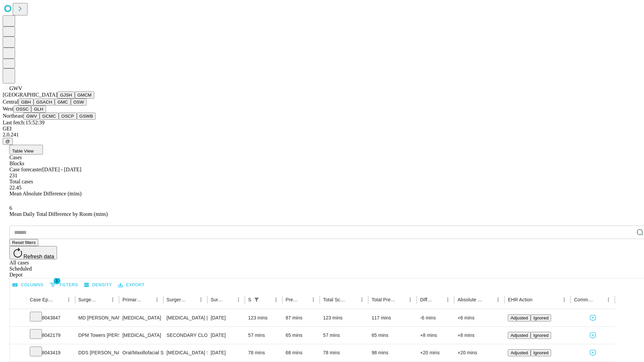 The width and height of the screenshot is (644, 362). What do you see at coordinates (10, 208) in the screenshot?
I see `span: 6` at bounding box center [10, 208].